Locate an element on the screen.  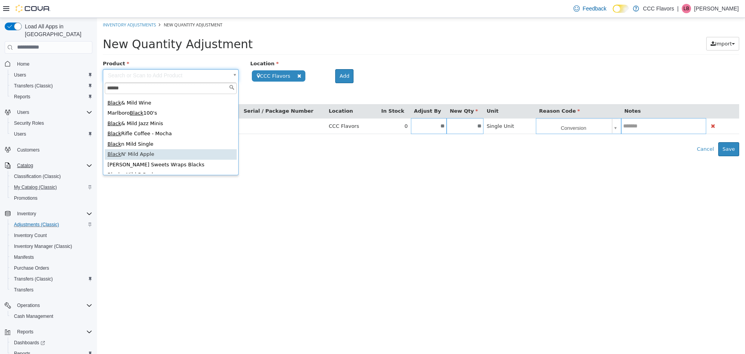
span: Adjustments (Classic) is located at coordinates (36, 224).